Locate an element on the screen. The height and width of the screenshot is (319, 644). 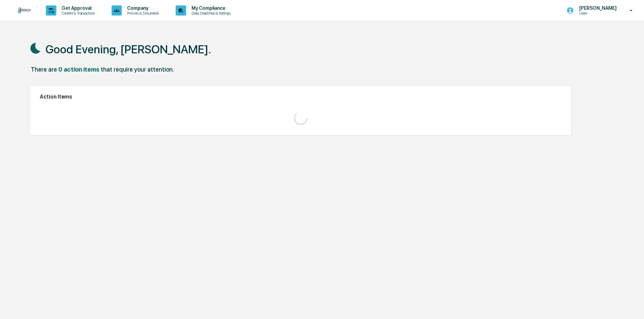
p: Get Approval is located at coordinates (77, 8).